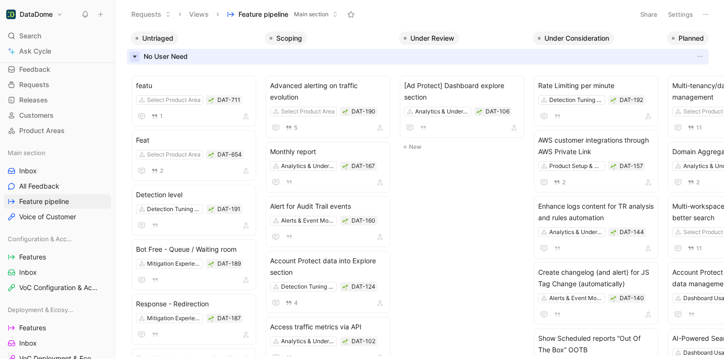  I want to click on a: featuSelect Product Area1, so click(194, 101).